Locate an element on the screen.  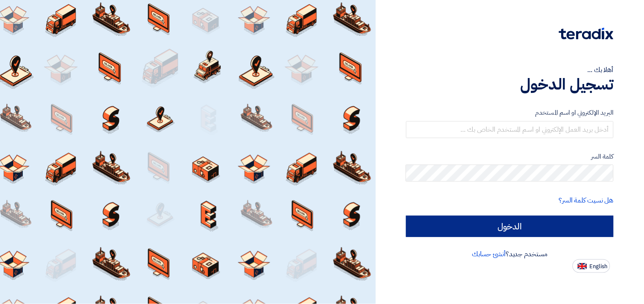
div: مستخدم جديد؟ is located at coordinates (510, 254).